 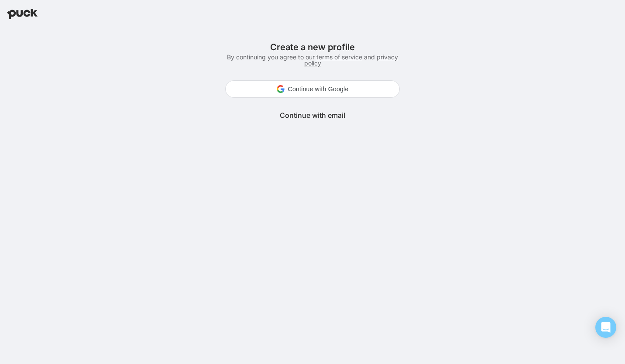 What do you see at coordinates (605, 327) in the screenshot?
I see `div: Open Intercom Messenger` at bounding box center [605, 327].